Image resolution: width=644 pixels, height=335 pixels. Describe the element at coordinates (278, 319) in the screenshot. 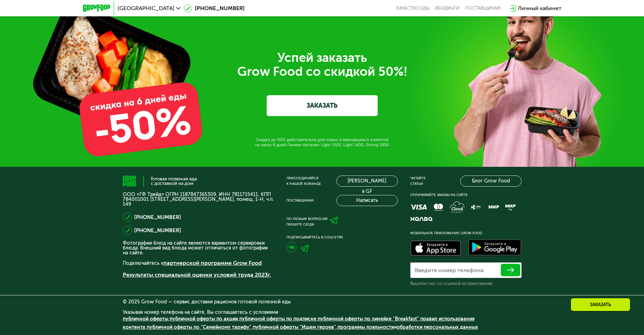

I see `a: публичной оферты по подписке` at that location.